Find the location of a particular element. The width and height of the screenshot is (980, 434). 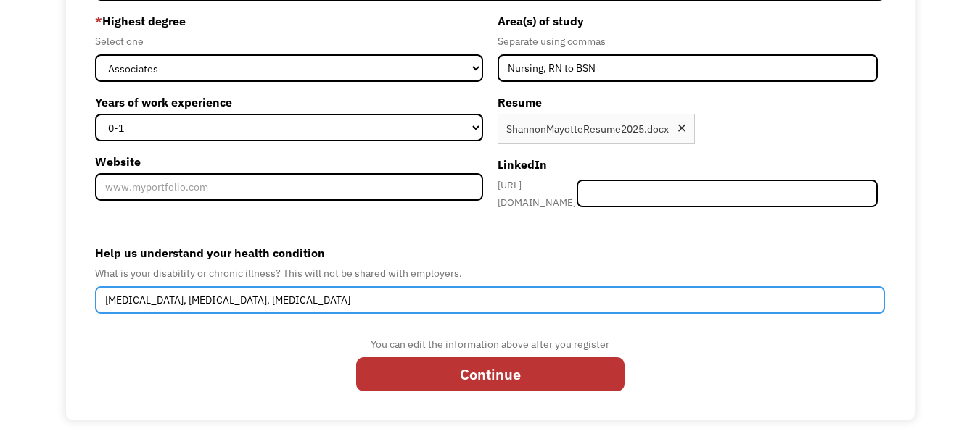

input: Anthropology, Education is located at coordinates (688, 68).